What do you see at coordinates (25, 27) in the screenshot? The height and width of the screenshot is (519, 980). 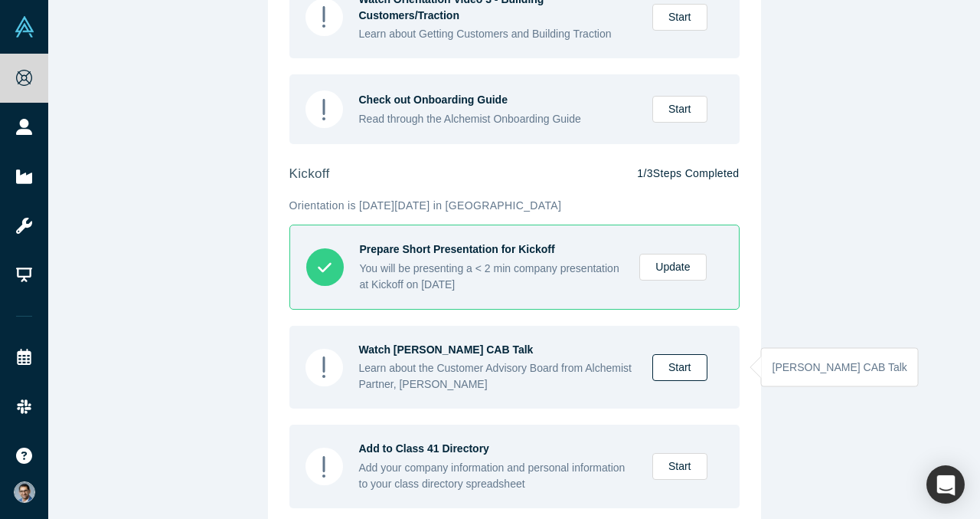 I see `img: Alchemist Vault Logo` at bounding box center [25, 27].